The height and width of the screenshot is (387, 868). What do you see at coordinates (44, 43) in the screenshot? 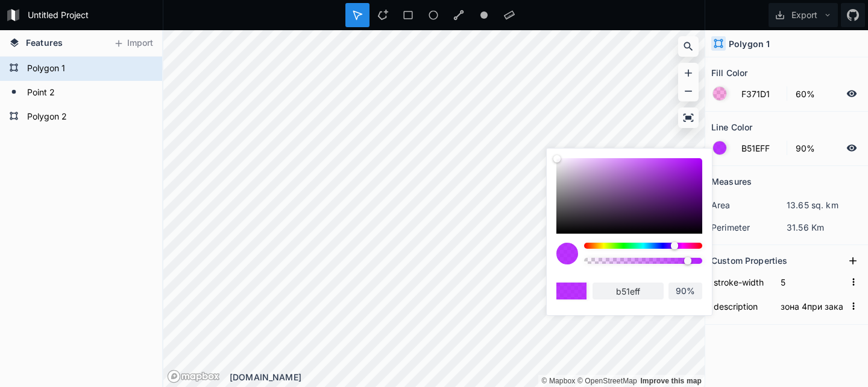
I see `span: Features` at bounding box center [44, 43].